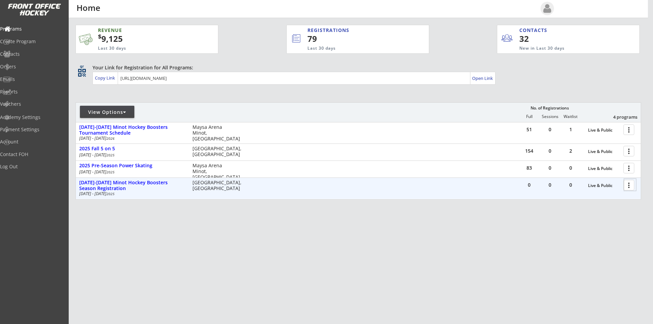 Image resolution: width=653 pixels, height=324 pixels. What do you see at coordinates (353, 30) in the screenshot?
I see `div: REGISTRATIONS` at bounding box center [353, 30].